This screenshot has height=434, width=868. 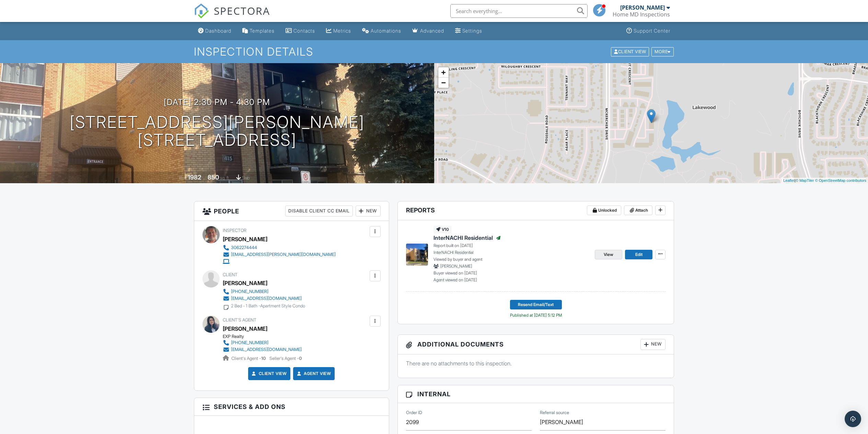 What do you see at coordinates (300, 359) in the screenshot?
I see `strong: 0` at bounding box center [300, 359].